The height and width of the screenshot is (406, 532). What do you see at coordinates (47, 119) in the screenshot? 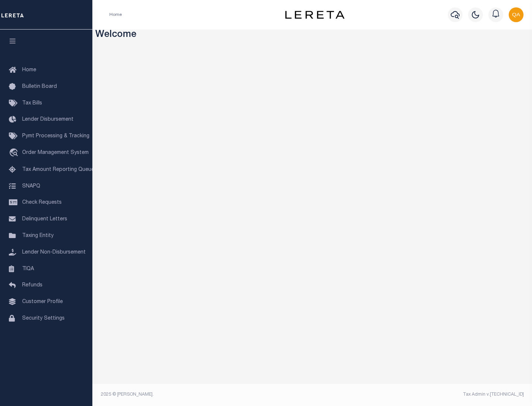
I see `span: Lender Disbursement` at bounding box center [47, 119].